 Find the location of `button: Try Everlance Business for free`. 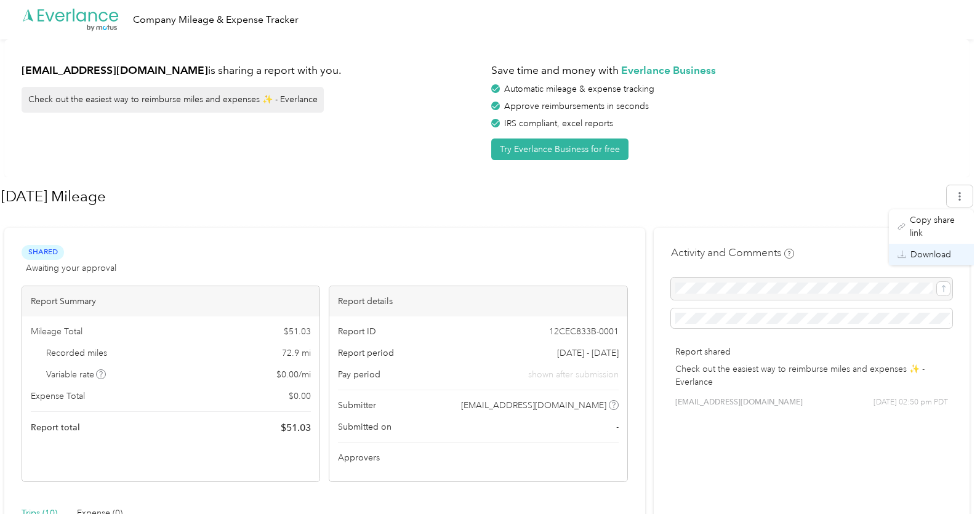

button: Try Everlance Business for free is located at coordinates (560, 149).